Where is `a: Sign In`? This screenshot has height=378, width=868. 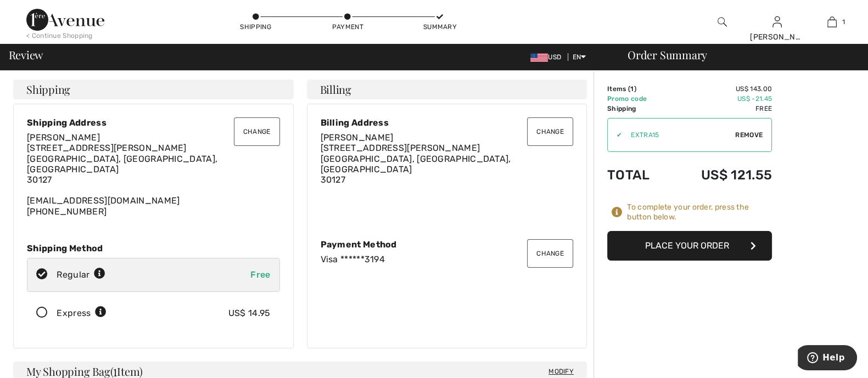 a: Sign In is located at coordinates (777, 22).